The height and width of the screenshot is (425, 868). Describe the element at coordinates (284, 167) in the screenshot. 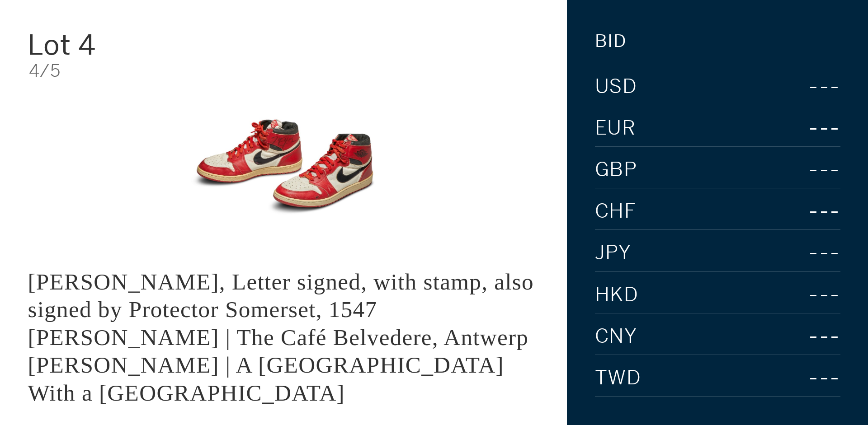

I see `img: King Edward VI, Letter signed, with stamp, also signed by Protector Somerset, 1547 LOUIS VAN ENGE...` at that location.